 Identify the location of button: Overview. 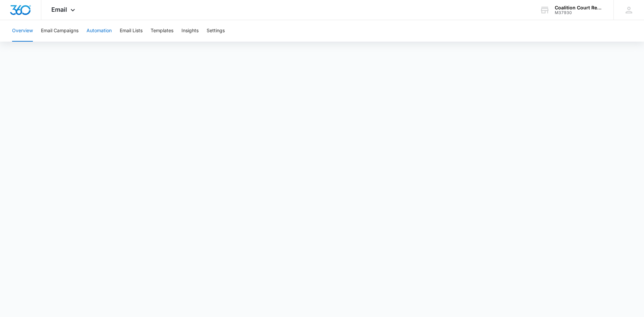
(23, 31).